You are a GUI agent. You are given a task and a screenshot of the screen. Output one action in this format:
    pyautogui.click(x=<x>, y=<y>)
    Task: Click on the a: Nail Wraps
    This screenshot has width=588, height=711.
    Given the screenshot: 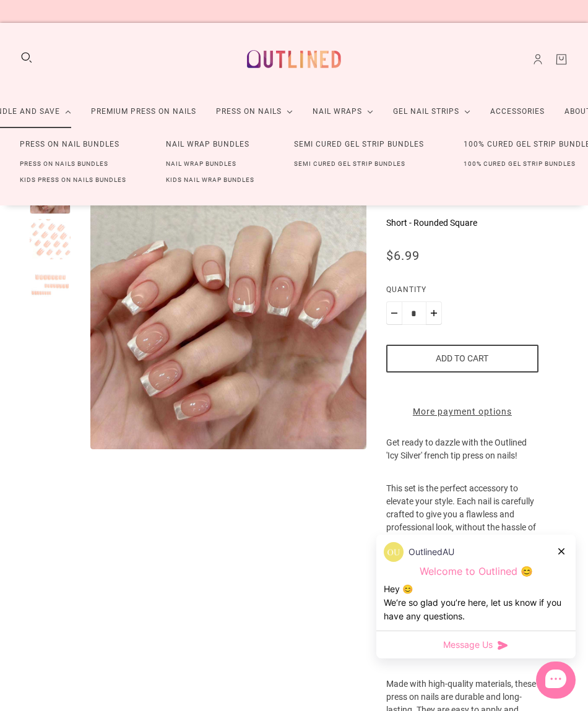 What is the action you would take?
    pyautogui.click(x=343, y=111)
    